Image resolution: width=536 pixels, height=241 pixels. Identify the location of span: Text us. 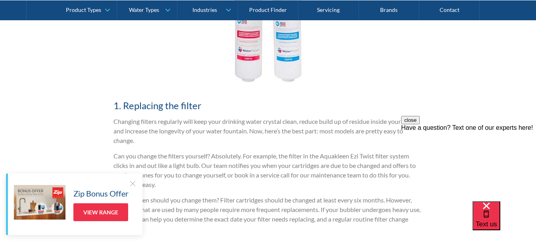
(14, 23).